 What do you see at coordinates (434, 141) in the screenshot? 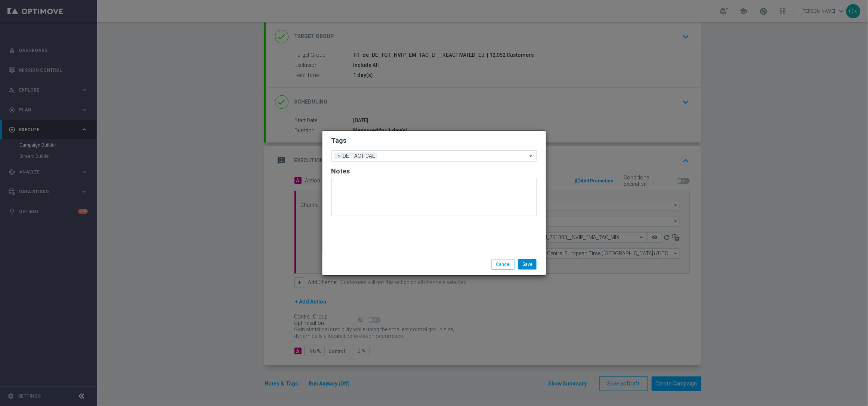
I see `h2: Tags` at bounding box center [434, 141].